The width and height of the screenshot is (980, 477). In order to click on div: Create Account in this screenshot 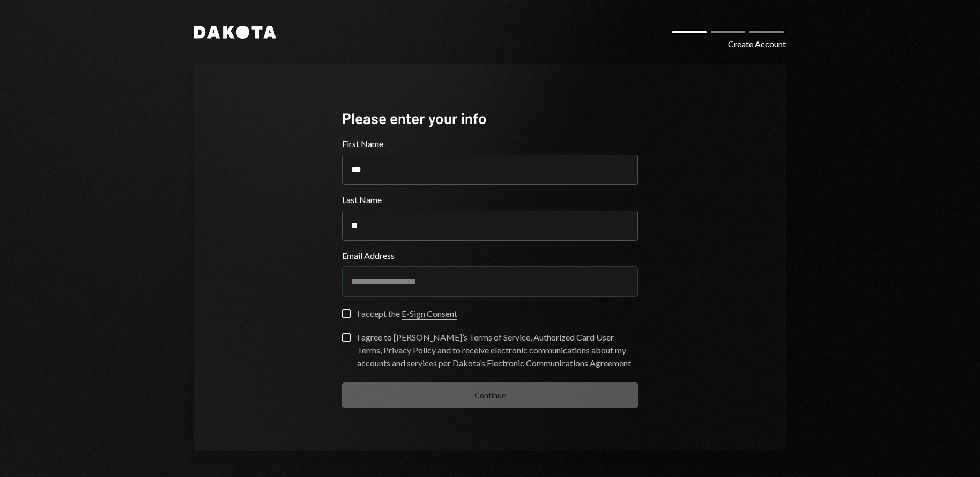, I will do `click(757, 44)`.